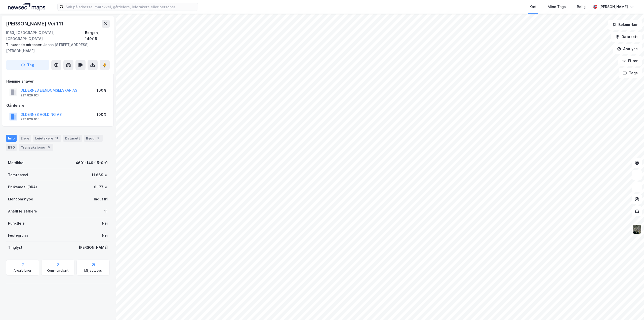  What do you see at coordinates (18, 175) in the screenshot?
I see `div: Tomteareal` at bounding box center [18, 175].